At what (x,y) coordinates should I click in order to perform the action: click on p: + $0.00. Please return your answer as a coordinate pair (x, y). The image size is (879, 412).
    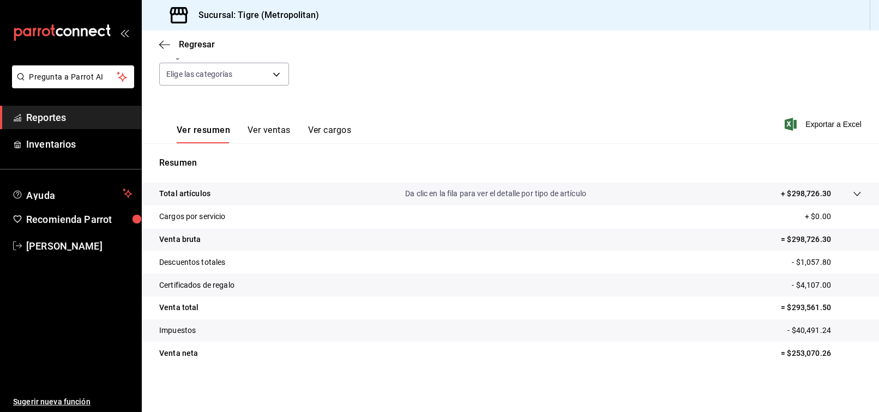
    Looking at the image, I should click on (833, 216).